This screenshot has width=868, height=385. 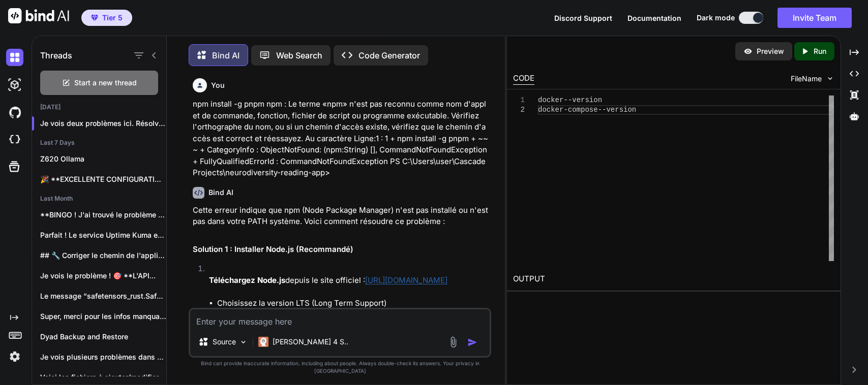 I want to click on div: 2, so click(x=519, y=110).